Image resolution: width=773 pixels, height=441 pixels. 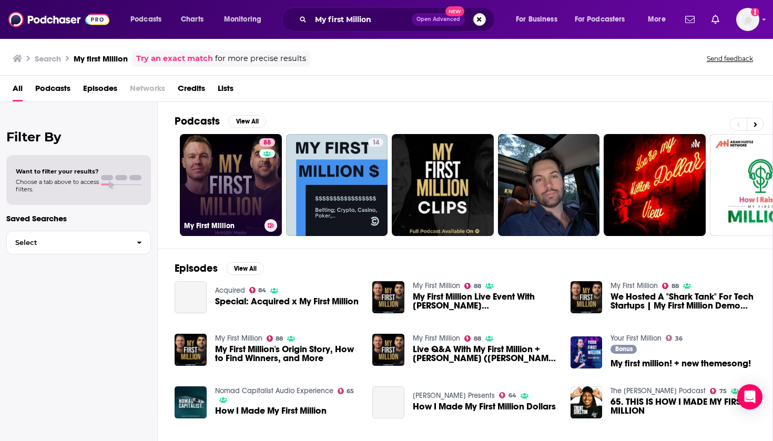 What do you see at coordinates (750, 397) in the screenshot?
I see `div: Open Intercom Messenger` at bounding box center [750, 397].